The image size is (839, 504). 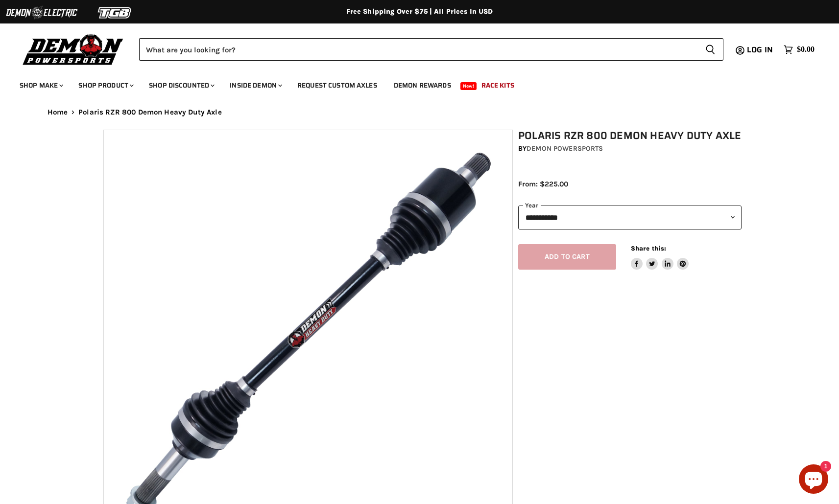 What do you see at coordinates (799, 50) in the screenshot?
I see `a: $0.00` at bounding box center [799, 50].